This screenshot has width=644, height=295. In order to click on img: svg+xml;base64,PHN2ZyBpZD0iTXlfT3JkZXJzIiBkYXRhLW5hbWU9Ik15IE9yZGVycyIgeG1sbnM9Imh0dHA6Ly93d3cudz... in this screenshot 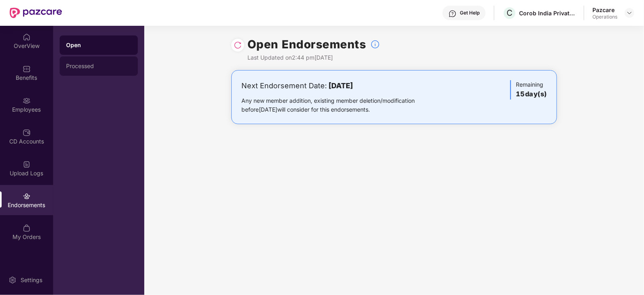, I will do `click(27, 228)`.